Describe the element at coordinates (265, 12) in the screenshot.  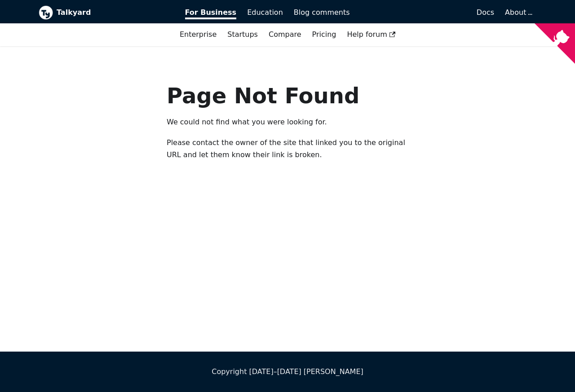
I see `a: Education` at that location.